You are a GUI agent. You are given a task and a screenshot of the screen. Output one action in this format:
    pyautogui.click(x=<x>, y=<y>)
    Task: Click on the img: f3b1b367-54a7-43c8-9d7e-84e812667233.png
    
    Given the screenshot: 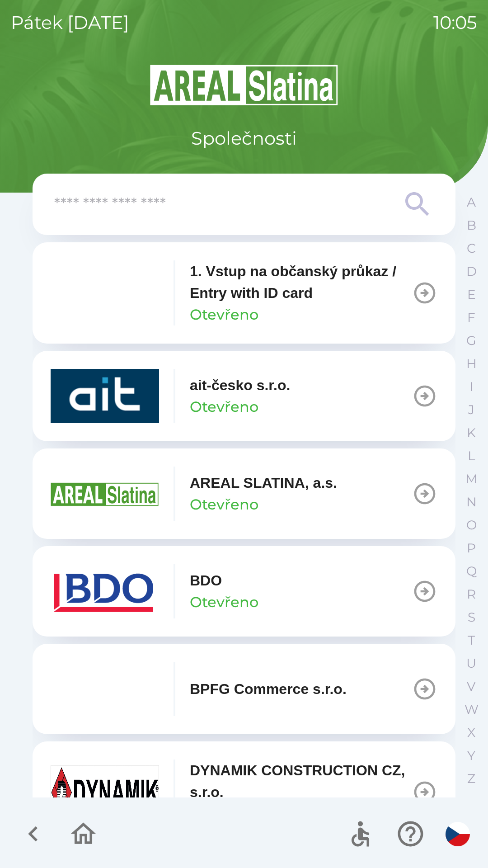 What is the action you would take?
    pyautogui.click(x=105, y=689)
    